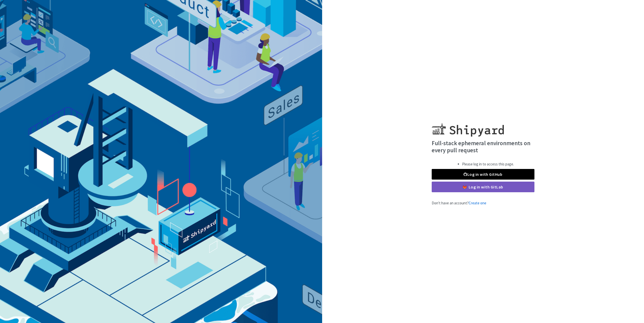  I want to click on img: Shipyard logo, so click(468, 127).